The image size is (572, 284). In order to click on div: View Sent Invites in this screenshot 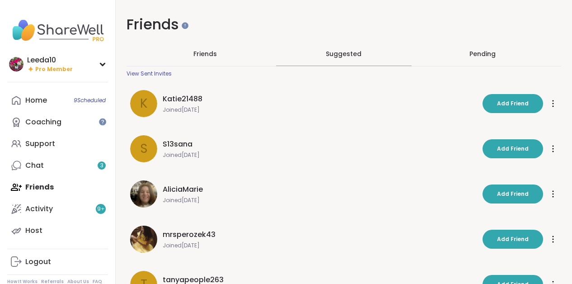, I will do `click(149, 74)`.